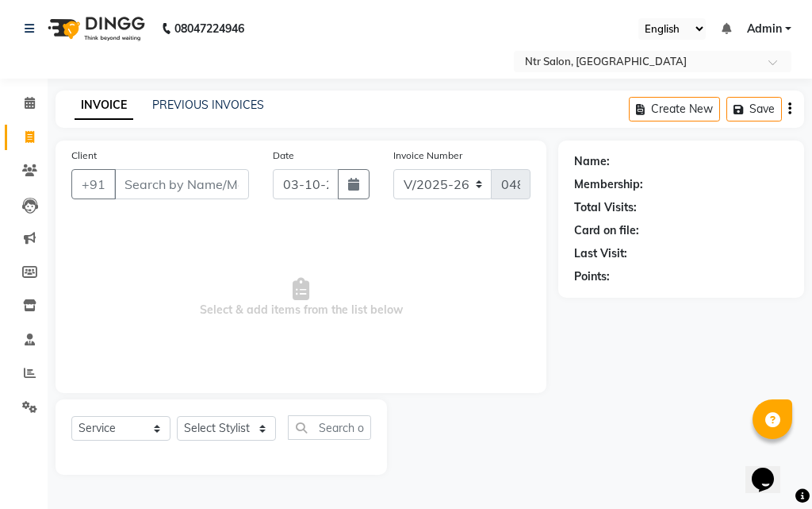 The image size is (812, 509). I want to click on label: Invoice Number, so click(428, 156).